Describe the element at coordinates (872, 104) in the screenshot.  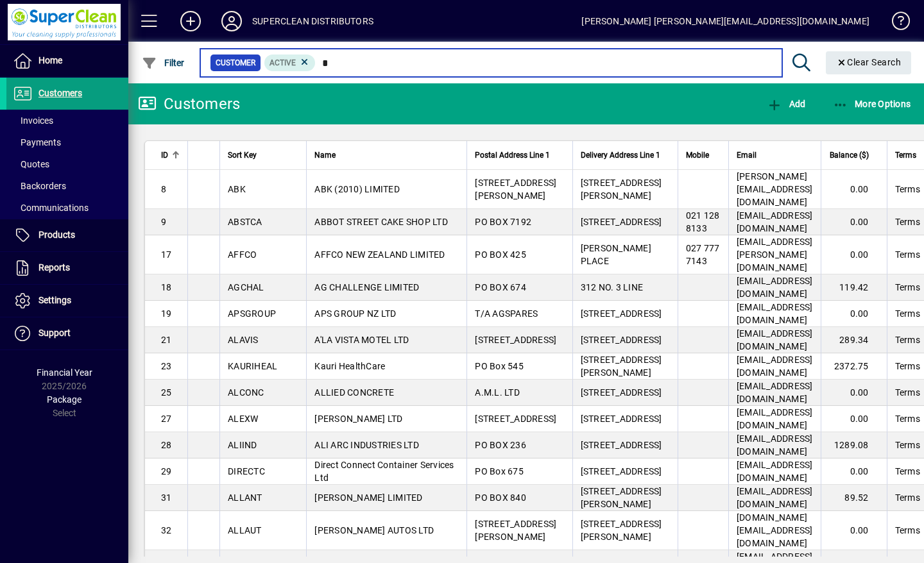
I see `button: More Options` at that location.